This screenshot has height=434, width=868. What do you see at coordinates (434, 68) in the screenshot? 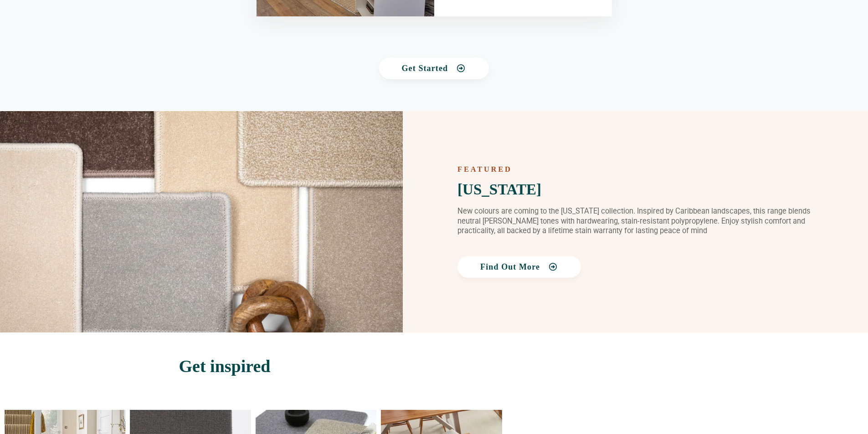
I see `a: Get Started` at bounding box center [434, 68].